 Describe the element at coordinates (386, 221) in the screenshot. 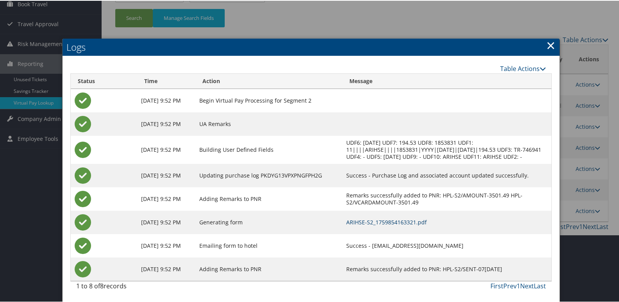

I see `a: ARIHSE-S2_1759854163321.pdf` at that location.